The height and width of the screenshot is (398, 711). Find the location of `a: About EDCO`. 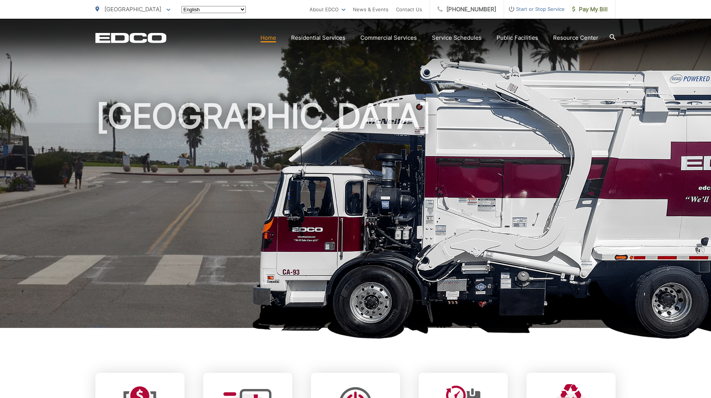

a: About EDCO is located at coordinates (328, 9).